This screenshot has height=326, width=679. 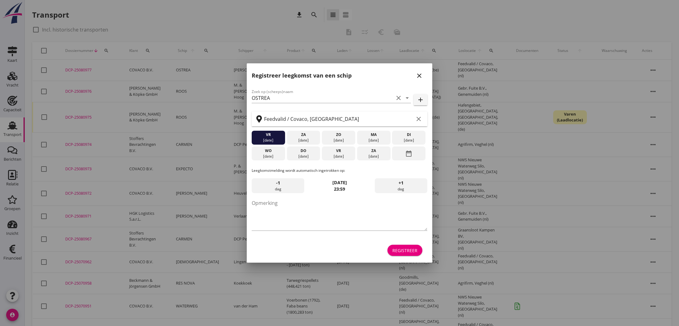 I want to click on div: di, so click(x=409, y=135).